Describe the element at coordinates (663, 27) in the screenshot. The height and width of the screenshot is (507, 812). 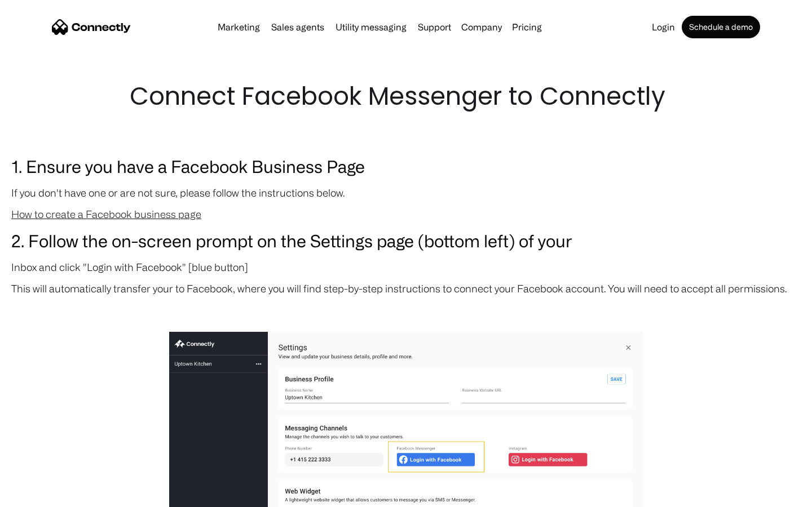
I see `a: Login` at that location.